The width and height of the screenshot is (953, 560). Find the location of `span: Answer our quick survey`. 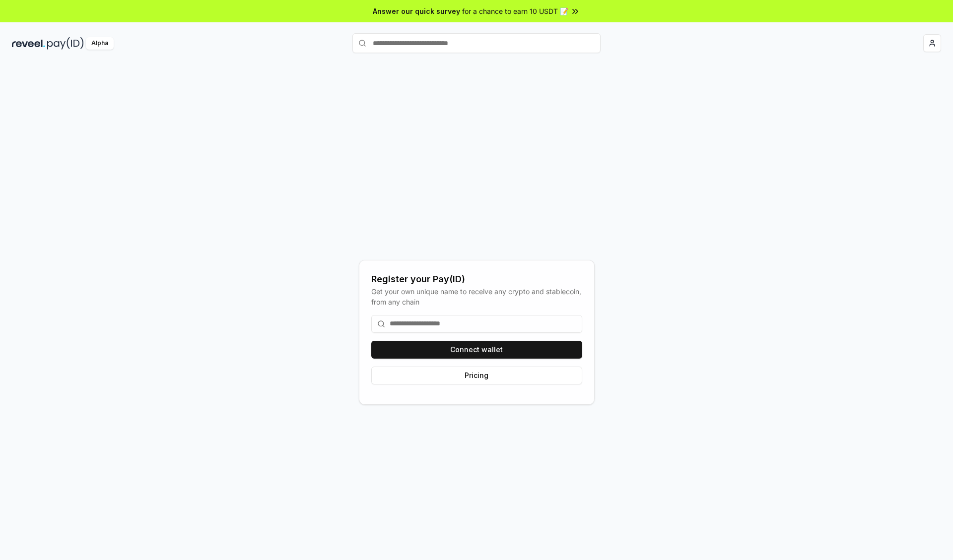

span: Answer our quick survey is located at coordinates (416, 11).